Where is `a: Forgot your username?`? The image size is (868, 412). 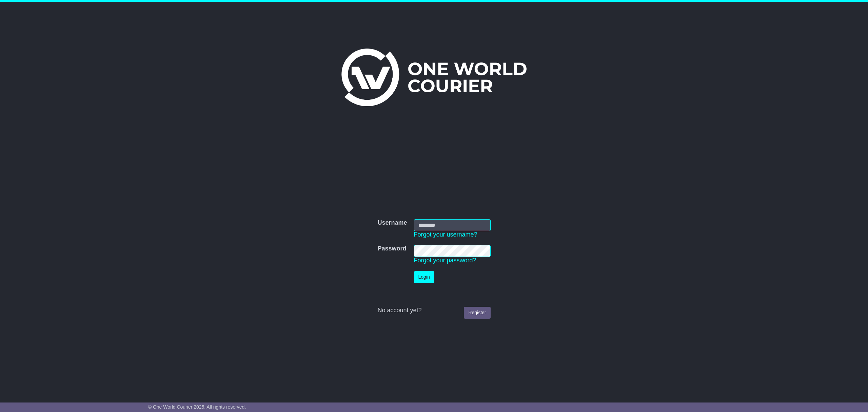
a: Forgot your username? is located at coordinates (445, 234).